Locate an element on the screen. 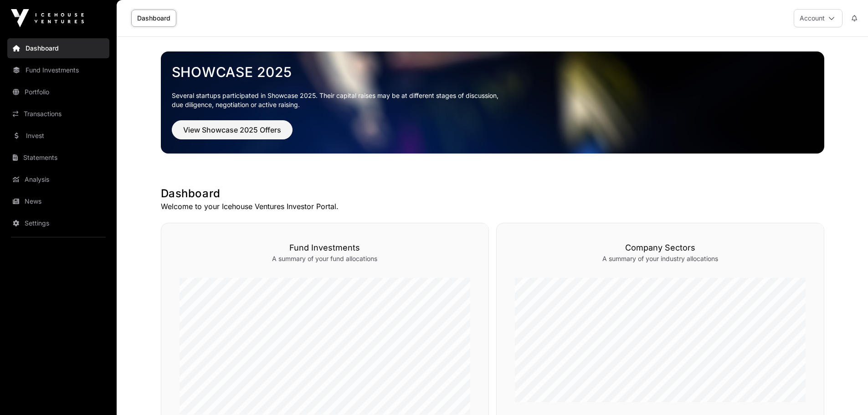 The image size is (868, 415). p: A summary of your fund allocations is located at coordinates (325, 259).